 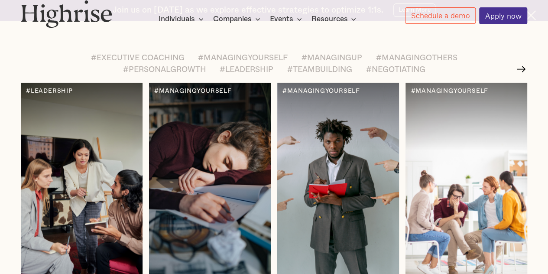 What do you see at coordinates (274, 65) in the screenshot?
I see `form: Email Form 2` at bounding box center [274, 65].